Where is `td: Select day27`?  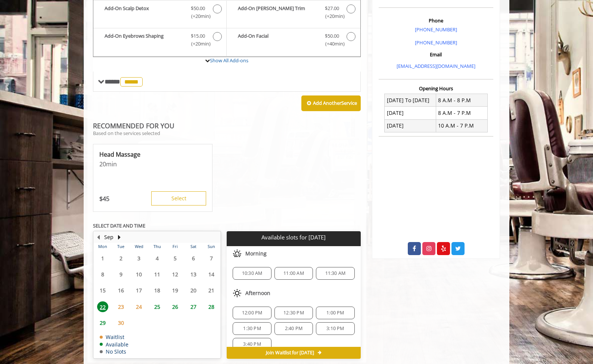 td: Select day27 is located at coordinates (193, 306).